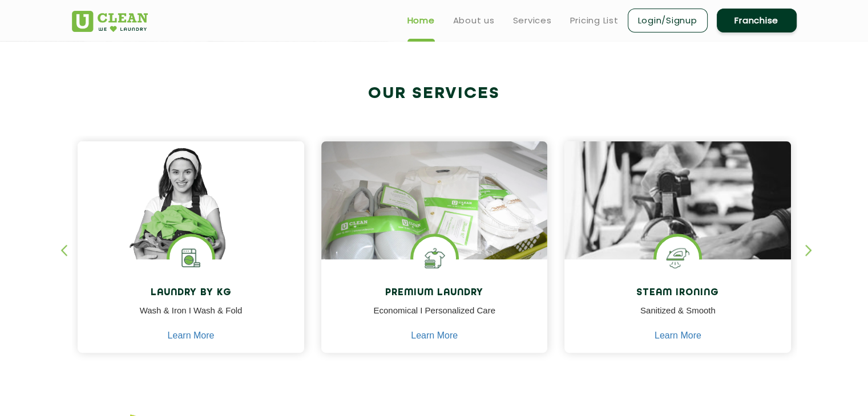  What do you see at coordinates (191, 293) in the screenshot?
I see `h4: Laundry by Kg` at bounding box center [191, 293].